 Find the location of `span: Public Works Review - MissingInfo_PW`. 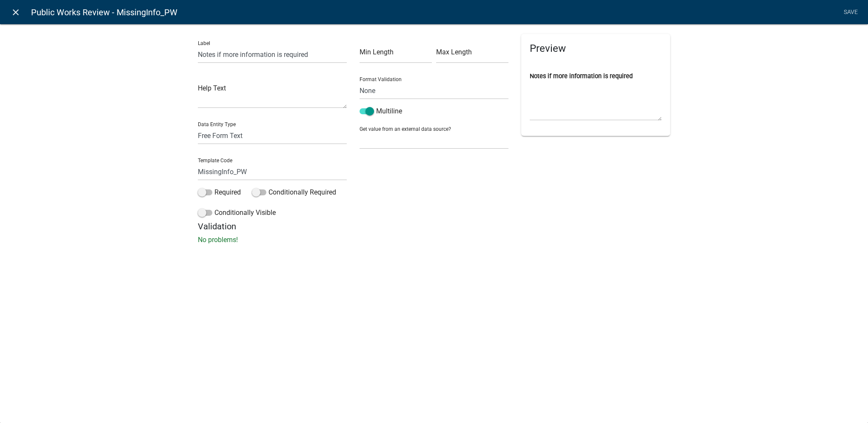

span: Public Works Review - MissingInfo_PW is located at coordinates (104, 13).